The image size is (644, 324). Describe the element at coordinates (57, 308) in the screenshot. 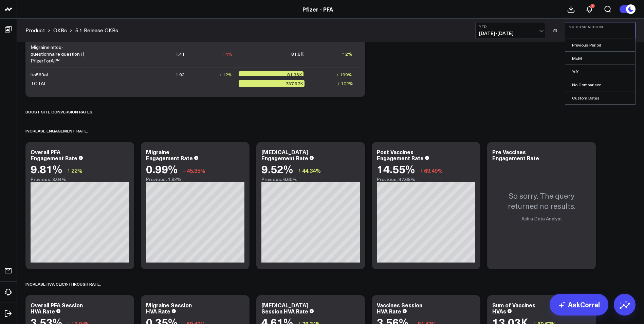

I see `div: Overall PFA Session HVA Rate` at that location.